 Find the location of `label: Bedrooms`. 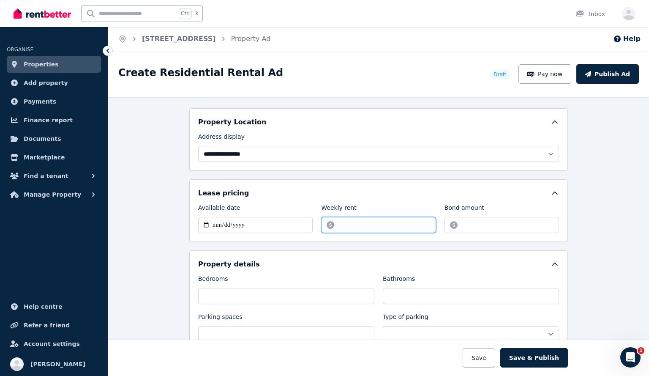

label: Bedrooms is located at coordinates (213, 280).